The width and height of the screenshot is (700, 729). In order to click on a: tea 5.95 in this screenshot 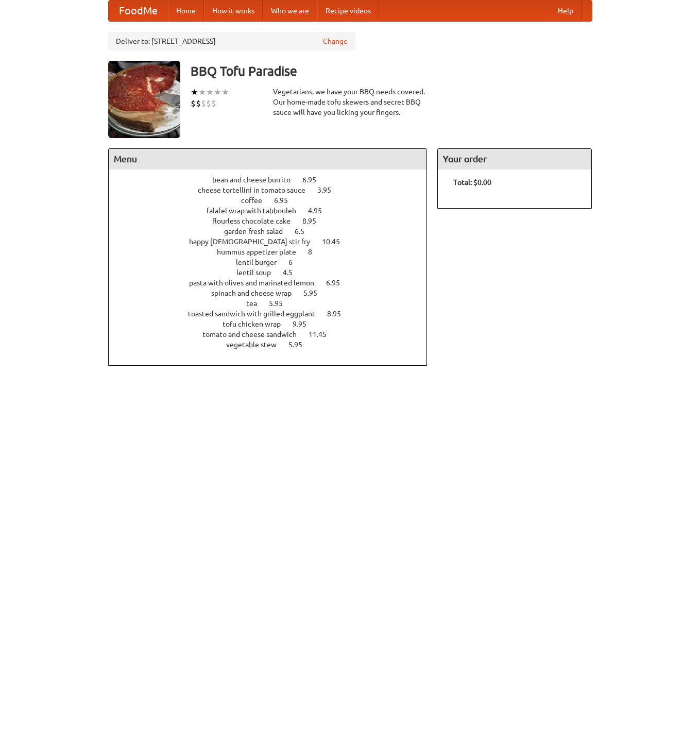, I will do `click(274, 304)`.